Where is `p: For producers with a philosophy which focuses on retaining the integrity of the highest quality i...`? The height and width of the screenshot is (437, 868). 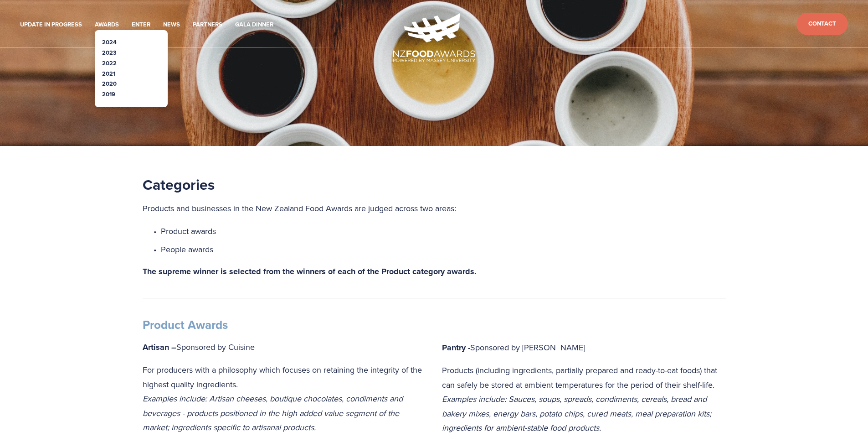
p: For producers with a philosophy which focuses on retaining the integrity of the highest quality i... is located at coordinates (284, 398).